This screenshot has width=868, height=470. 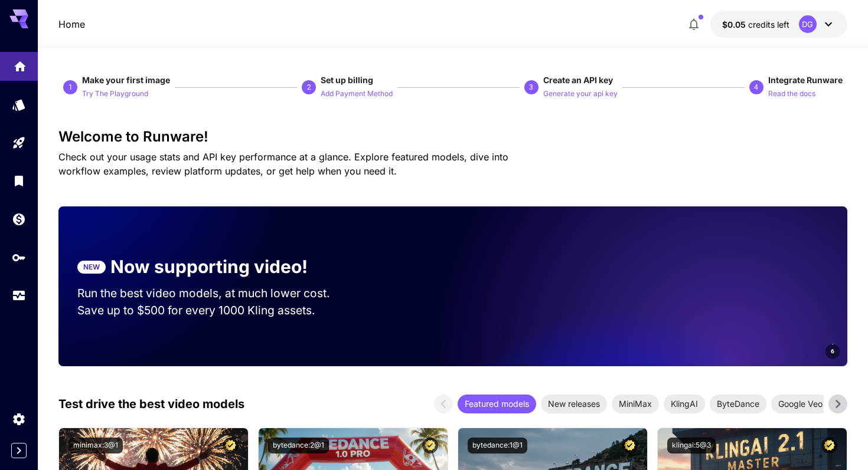 I want to click on p: 3, so click(x=531, y=88).